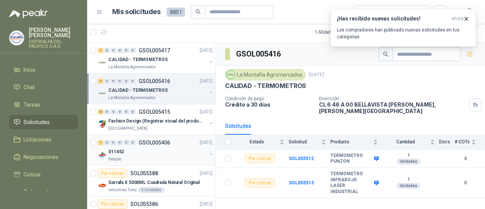 This screenshot has width=485, height=209. Describe the element at coordinates (32, 105) in the screenshot. I see `span: Tareas` at that location.